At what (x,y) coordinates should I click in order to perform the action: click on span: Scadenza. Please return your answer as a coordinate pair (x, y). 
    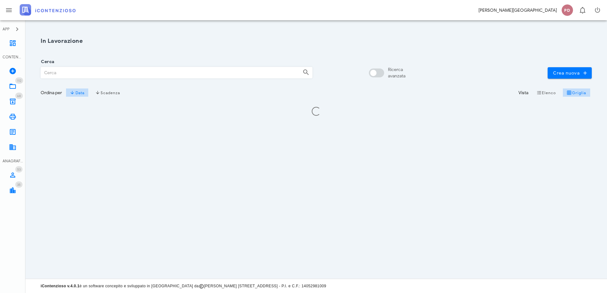
    Looking at the image, I should click on (108, 93).